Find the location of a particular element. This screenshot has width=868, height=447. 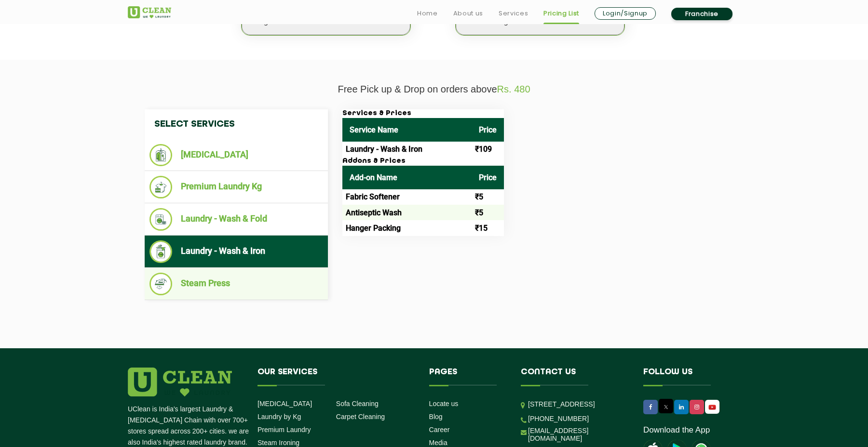

td: Fabric Softener is located at coordinates (407, 197).